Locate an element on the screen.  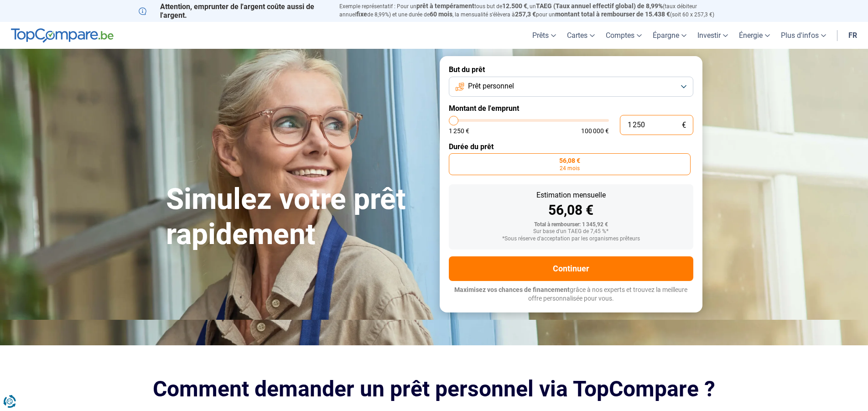
span: TAEG (Taux annuel effectif global) de 8,99% is located at coordinates (600, 6).